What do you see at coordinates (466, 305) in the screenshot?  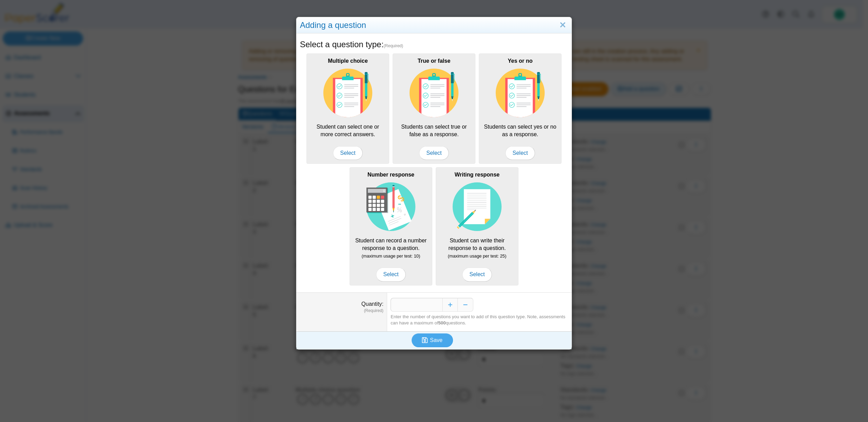 I see `button: Decrease` at bounding box center [466, 305].